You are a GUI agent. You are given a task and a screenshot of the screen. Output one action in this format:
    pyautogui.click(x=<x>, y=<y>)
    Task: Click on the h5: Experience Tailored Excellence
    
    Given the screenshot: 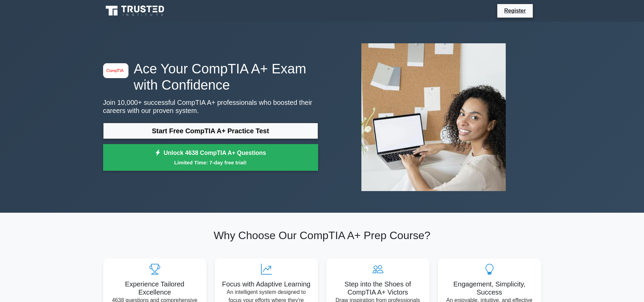 What is the action you would take?
    pyautogui.click(x=155, y=288)
    